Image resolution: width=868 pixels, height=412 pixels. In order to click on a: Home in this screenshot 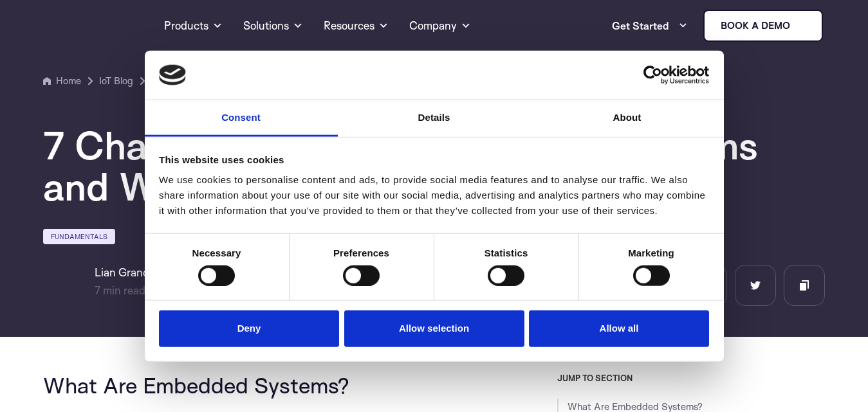, I will do `click(62, 81)`.